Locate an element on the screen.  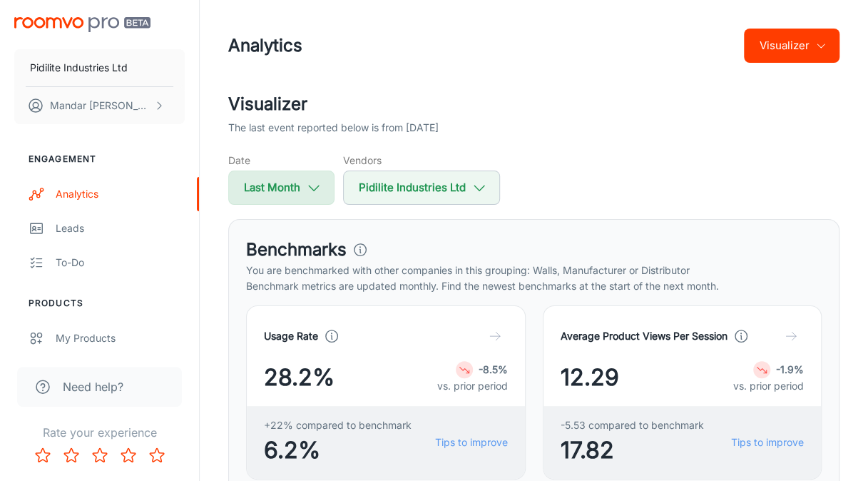
p: Rate your experience is located at coordinates (99, 433).